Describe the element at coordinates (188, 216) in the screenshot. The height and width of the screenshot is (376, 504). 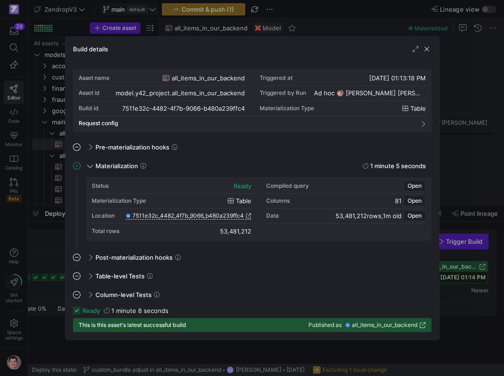
I see `span: 7511e32c_4482_4f7b_9066_b480a239ffc4` at that location.